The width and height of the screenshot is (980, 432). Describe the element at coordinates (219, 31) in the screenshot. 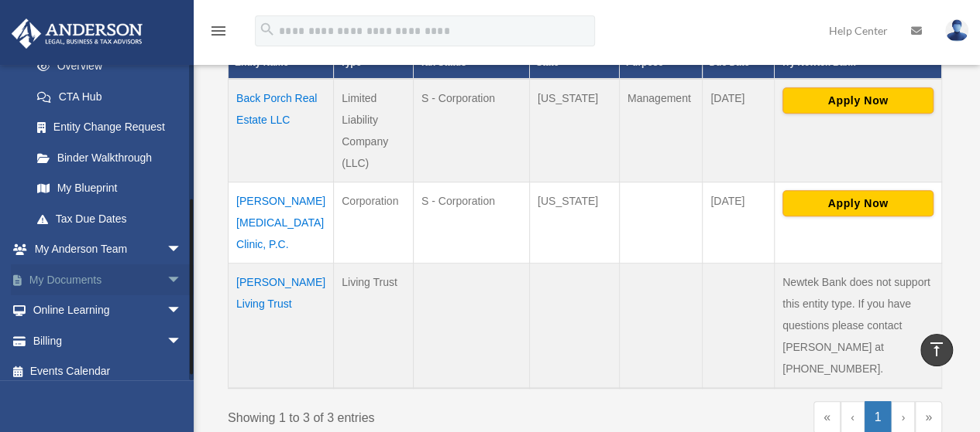

I see `i: menu` at that location.